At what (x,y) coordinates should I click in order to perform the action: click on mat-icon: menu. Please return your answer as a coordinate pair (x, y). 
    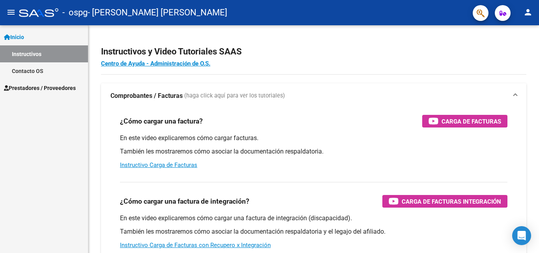
    Looking at the image, I should click on (11, 12).